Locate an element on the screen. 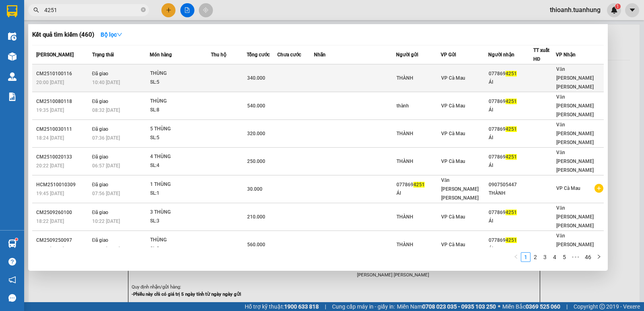  div: 1 THÙNG is located at coordinates (180, 185).